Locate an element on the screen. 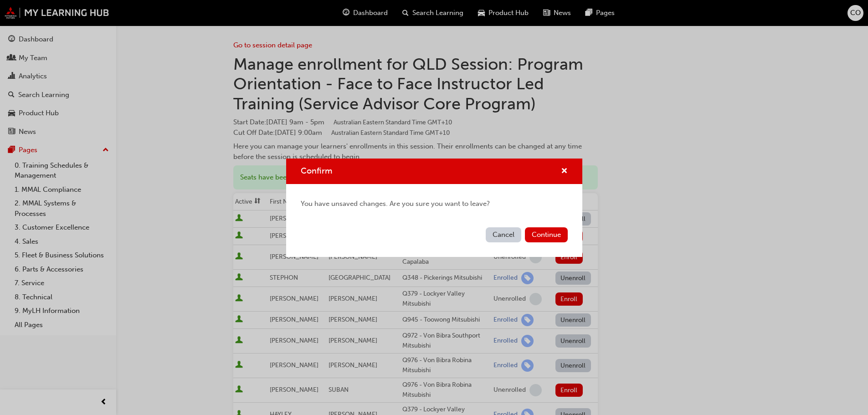 This screenshot has height=415, width=868. button: Cancel is located at coordinates (504, 235).